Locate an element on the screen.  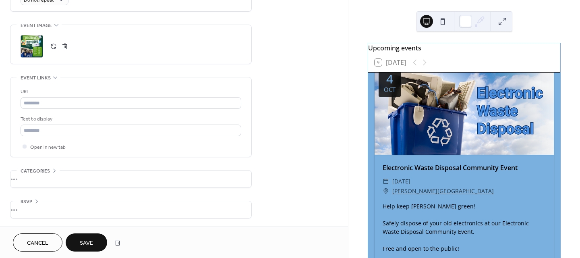
div: Upcoming events is located at coordinates (464, 48).